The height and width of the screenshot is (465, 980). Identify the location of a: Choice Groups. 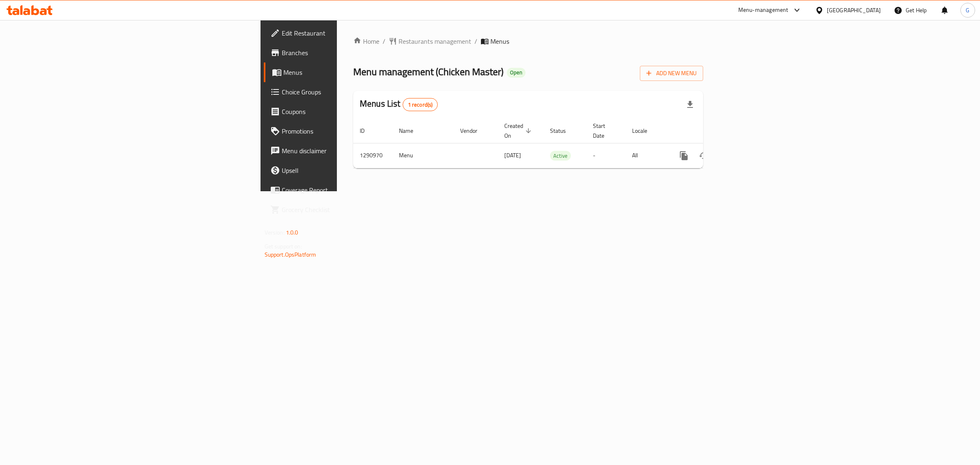
(344, 92).